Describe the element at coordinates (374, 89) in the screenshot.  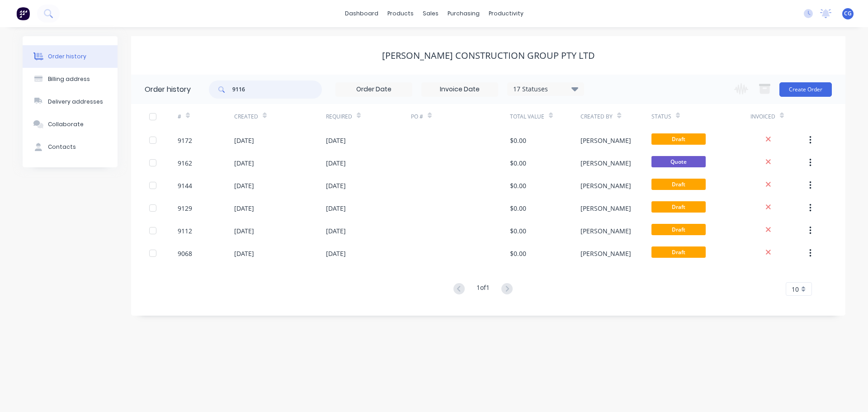
I see `input: Order Date` at that location.